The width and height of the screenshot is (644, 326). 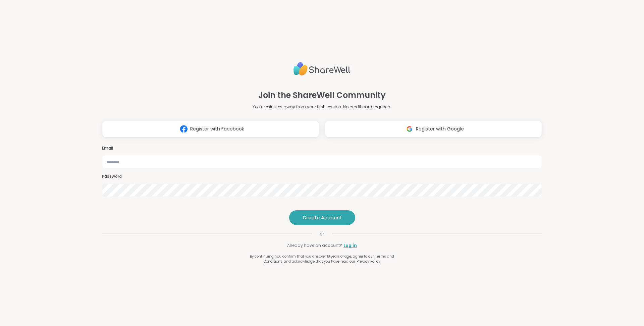 What do you see at coordinates (322, 148) in the screenshot?
I see `h3: Email` at bounding box center [322, 148].